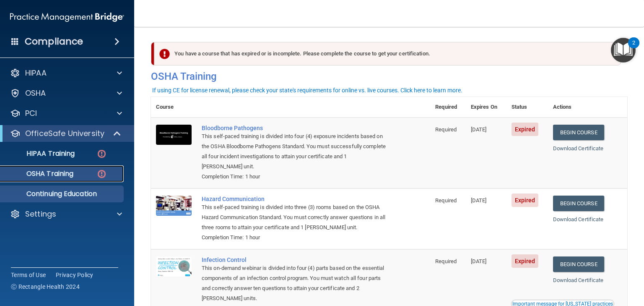 The image size is (644, 306). I want to click on p: HIPAA Training, so click(40, 154).